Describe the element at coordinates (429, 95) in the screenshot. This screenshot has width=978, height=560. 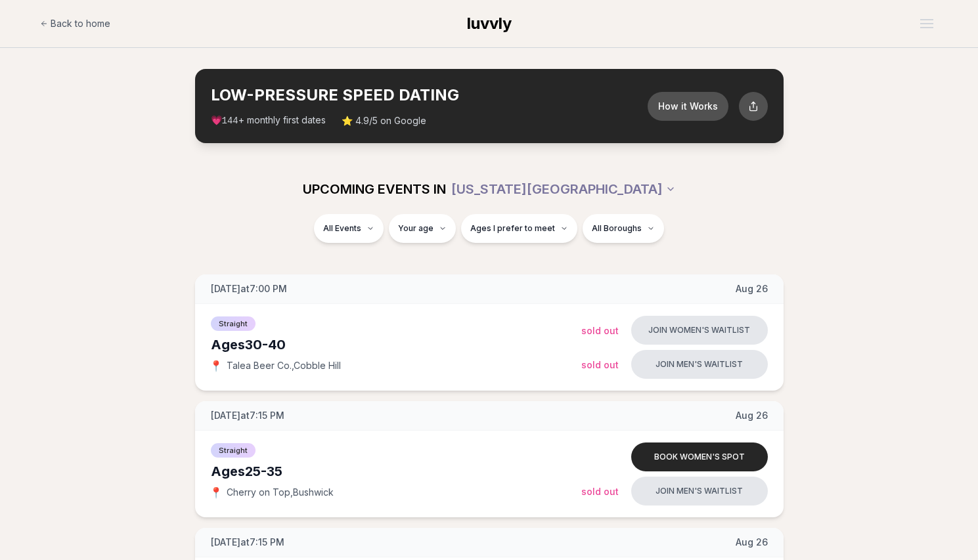
I see `h2: LOW-PRESSURE SPEED DATING` at that location.